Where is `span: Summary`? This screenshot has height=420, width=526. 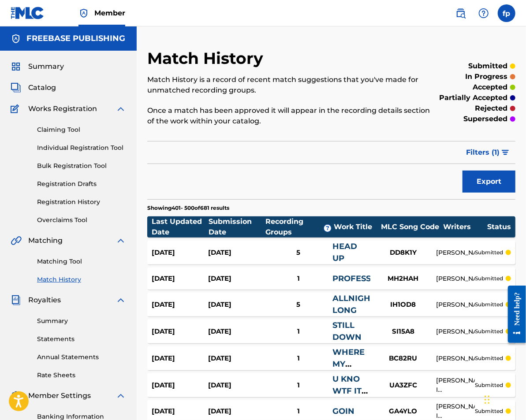 span: Summary is located at coordinates (46, 66).